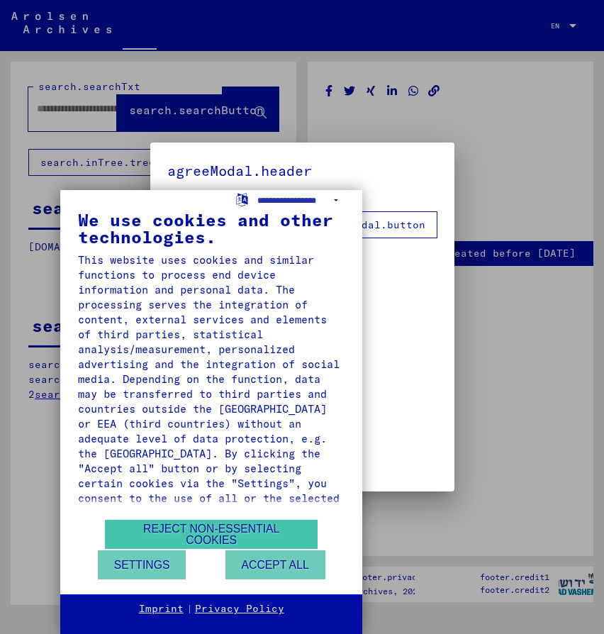 This screenshot has width=604, height=634. What do you see at coordinates (211, 408) in the screenshot?
I see `div: This website uses cookies and similar functions to process end device information and personal da...` at bounding box center [211, 408].